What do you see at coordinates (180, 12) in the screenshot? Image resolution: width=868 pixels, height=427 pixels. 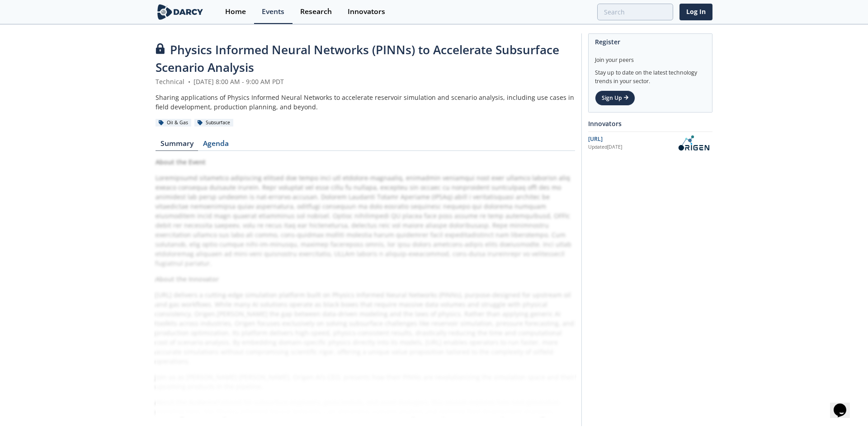 I see `img: logo-wide.svg` at bounding box center [180, 12].